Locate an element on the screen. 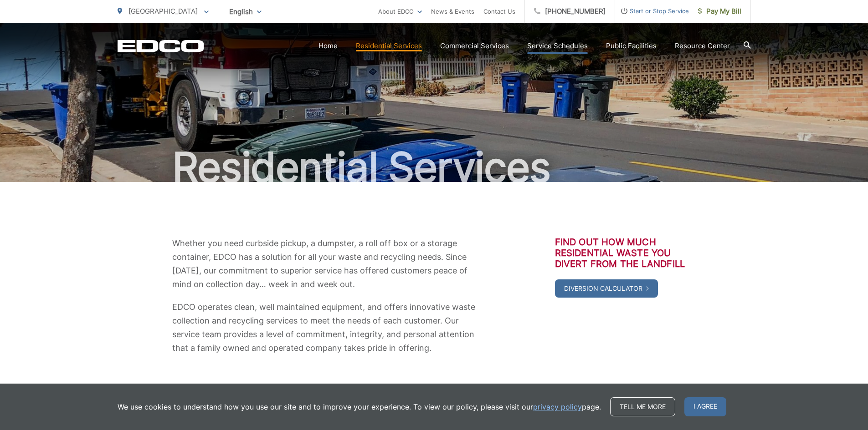 This screenshot has width=868, height=430. a: Residential Services is located at coordinates (389, 46).